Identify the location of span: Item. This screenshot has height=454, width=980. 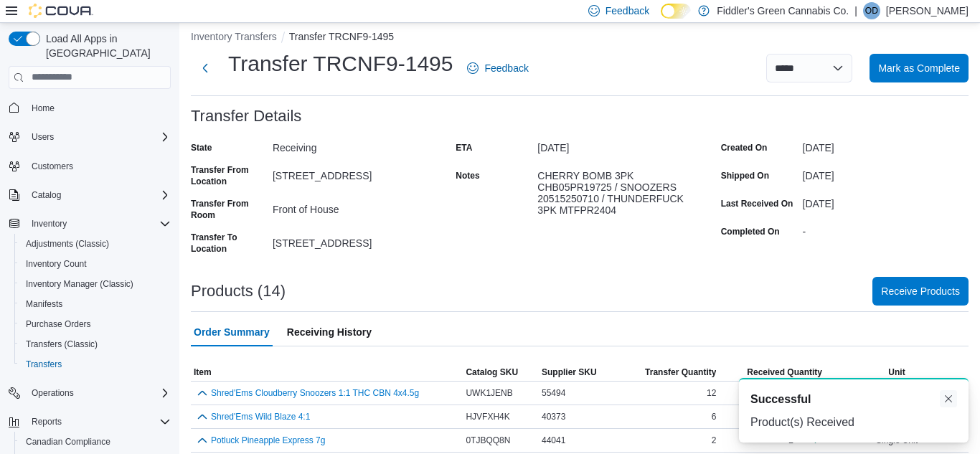
(202, 372).